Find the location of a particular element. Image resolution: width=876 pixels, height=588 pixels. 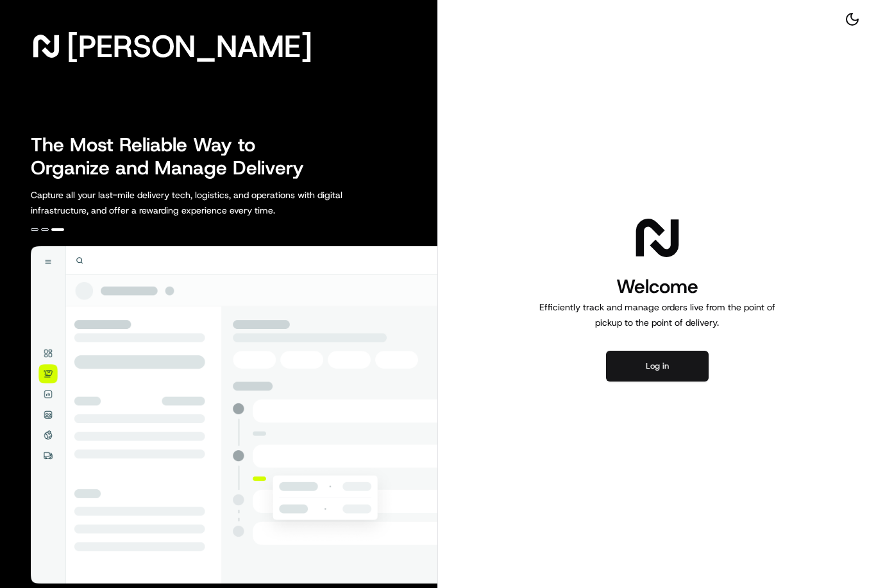

button: Log in is located at coordinates (657, 366).